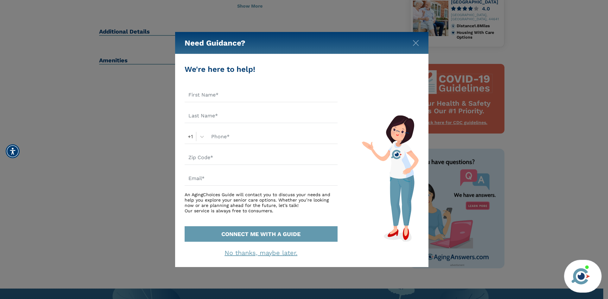  Describe the element at coordinates (215, 43) in the screenshot. I see `h5: Need Guidance?` at that location.